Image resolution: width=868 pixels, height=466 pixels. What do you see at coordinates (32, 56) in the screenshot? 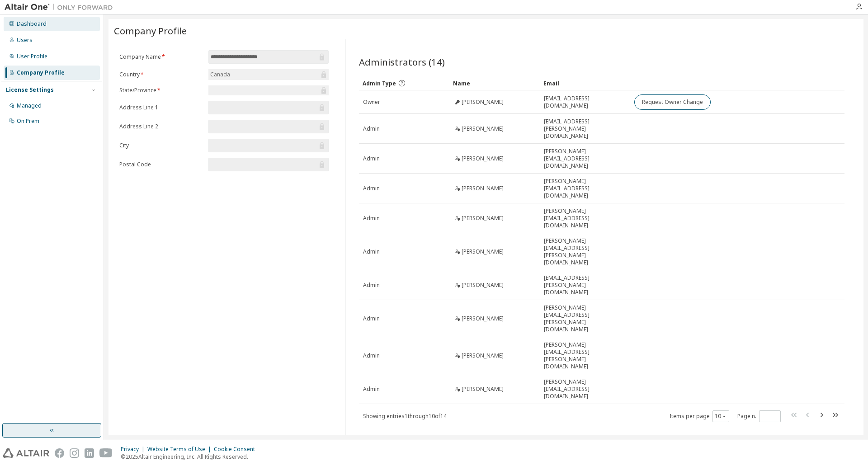
I see `div: User Profile` at bounding box center [32, 56].